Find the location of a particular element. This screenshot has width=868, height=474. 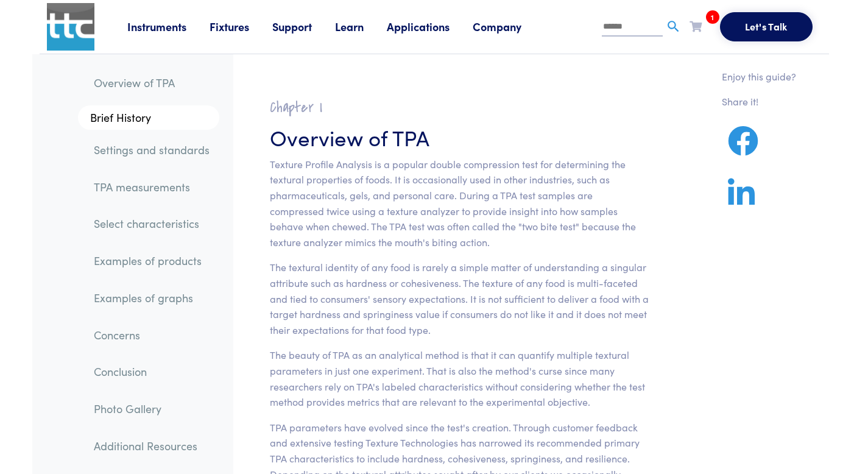

p: Share it! is located at coordinates (759, 101).